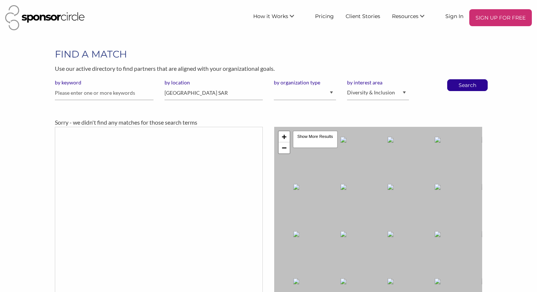 The height and width of the screenshot is (292, 537). Describe the element at coordinates (284, 148) in the screenshot. I see `a: Zoom out` at that location.